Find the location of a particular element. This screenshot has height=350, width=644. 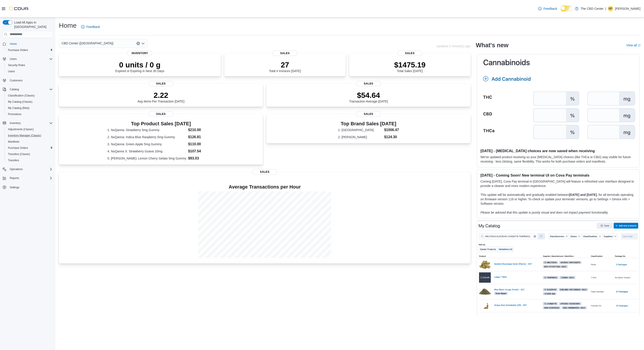

a: Promotions is located at coordinates (15, 114).